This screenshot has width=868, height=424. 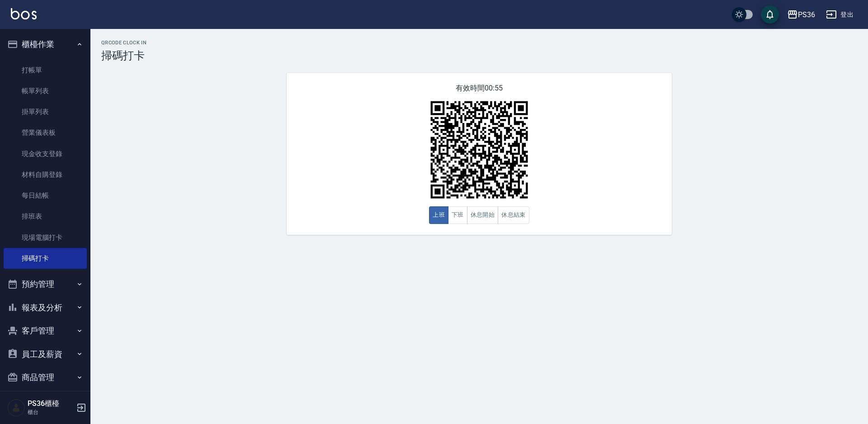 What do you see at coordinates (45, 401) in the screenshot?
I see `button: 資料設定` at bounding box center [45, 401].